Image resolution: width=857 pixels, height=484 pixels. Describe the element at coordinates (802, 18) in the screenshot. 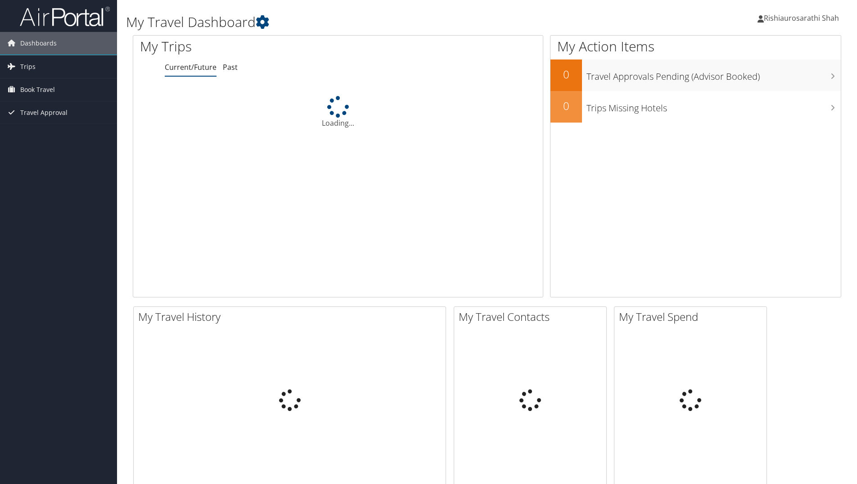

I see `span: Rishiaurosarathi Shah` at that location.